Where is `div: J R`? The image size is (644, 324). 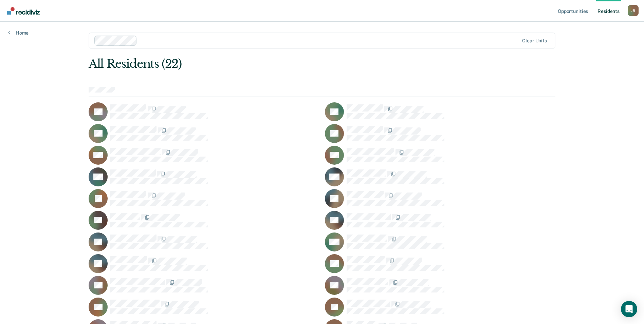 div: J R is located at coordinates (634, 10).